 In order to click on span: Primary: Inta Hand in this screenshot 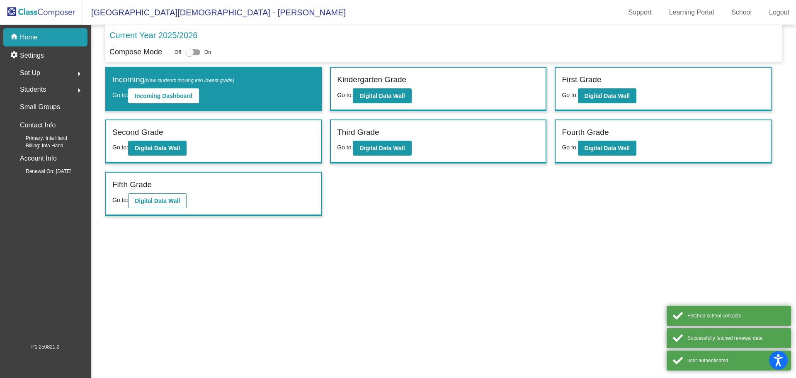, I will do `click(40, 138)`.